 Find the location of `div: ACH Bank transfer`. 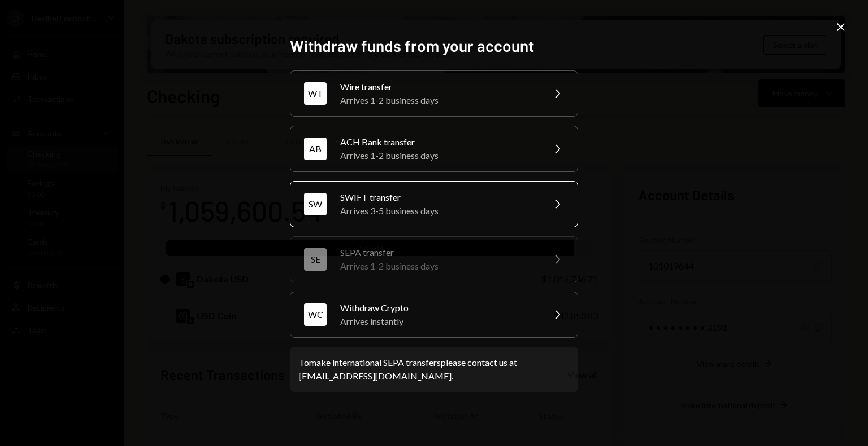

div: ACH Bank transfer is located at coordinates (439, 142).